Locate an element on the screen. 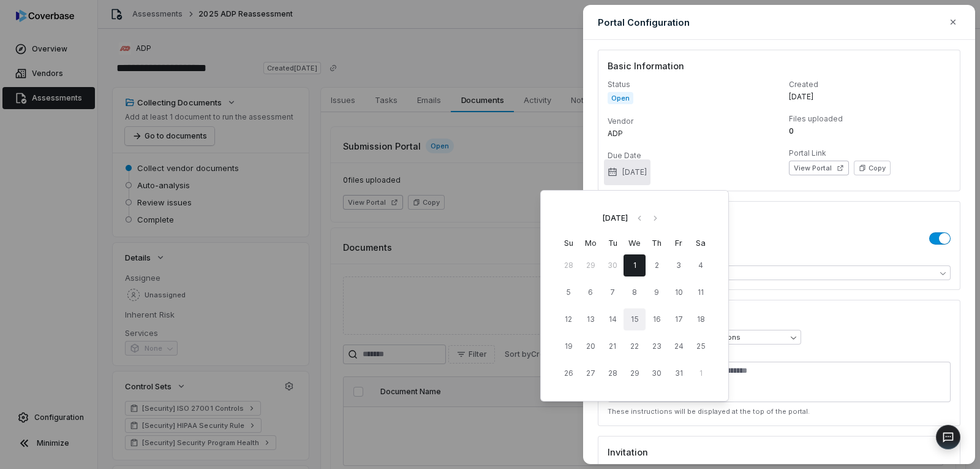 This screenshot has width=980, height=469. th: Thursday is located at coordinates (656, 243).